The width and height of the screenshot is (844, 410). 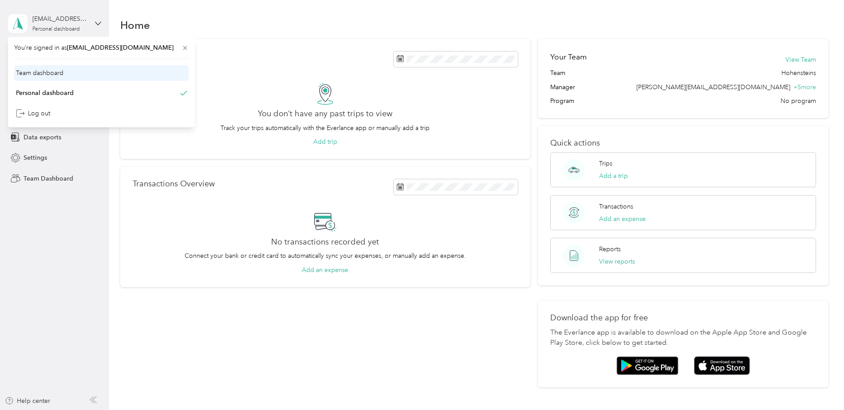 What do you see at coordinates (804, 87) in the screenshot?
I see `span: + 5 more` at bounding box center [804, 87].